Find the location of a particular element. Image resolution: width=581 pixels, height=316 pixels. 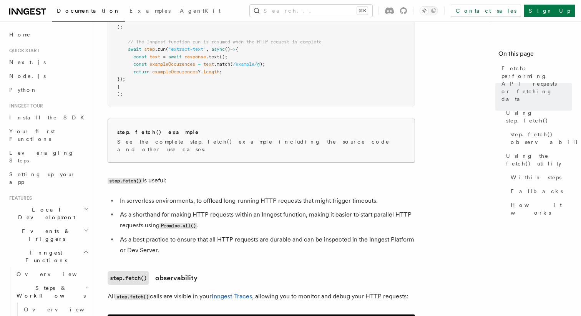

a: Using step.fetch() is located at coordinates (537, 117).